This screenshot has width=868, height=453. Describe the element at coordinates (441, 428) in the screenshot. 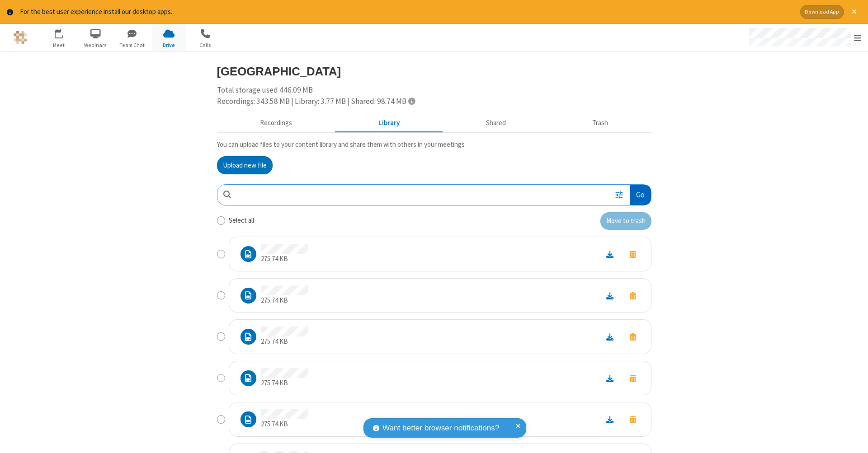

I see `span: Want better browser notifications?` at that location.